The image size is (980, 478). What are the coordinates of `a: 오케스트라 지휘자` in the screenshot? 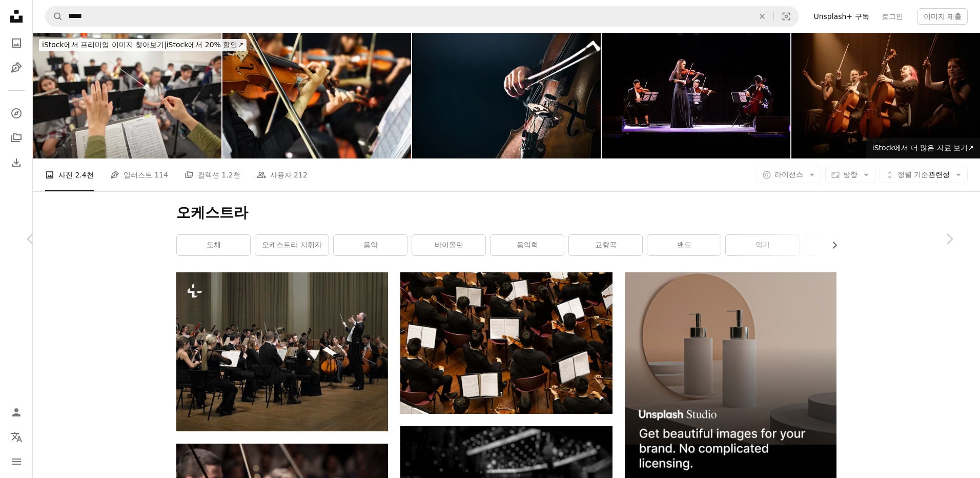 It's located at (291, 245).